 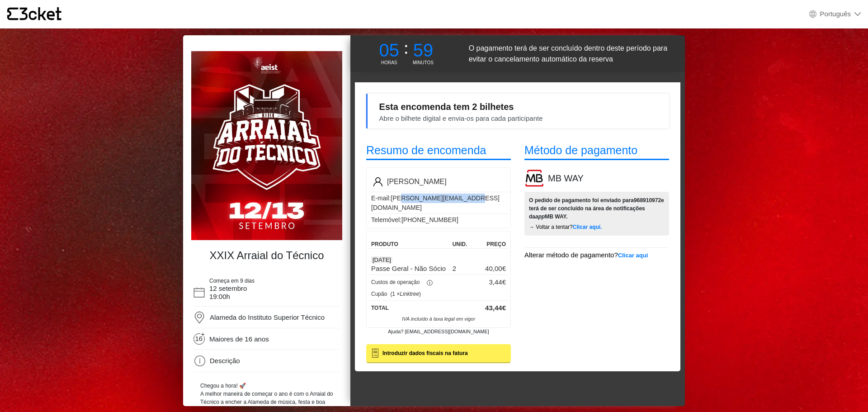 I want to click on i: Linktree, so click(x=409, y=294).